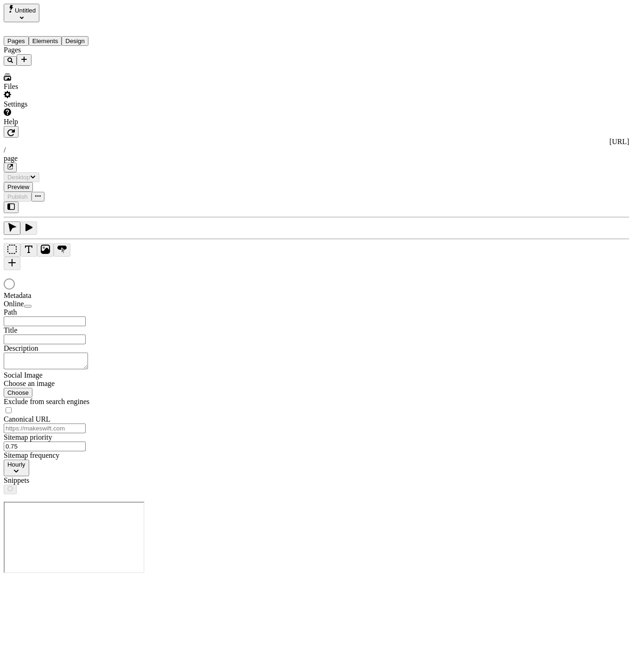 This screenshot has width=633, height=651. I want to click on button: Desktop, so click(21, 177).